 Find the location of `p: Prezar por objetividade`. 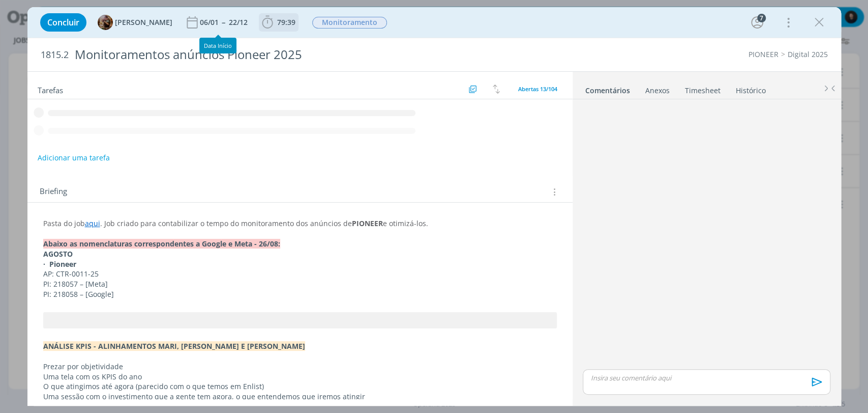

p: Prezar por objetividade is located at coordinates (300, 366).